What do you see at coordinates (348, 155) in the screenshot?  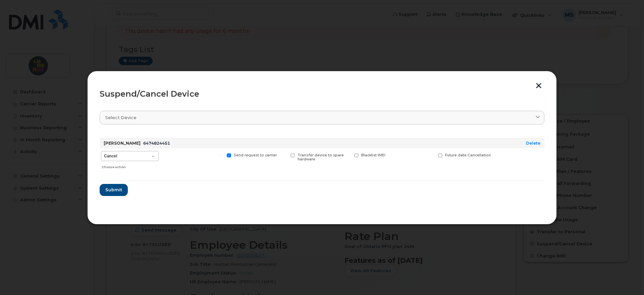 I see `input: Blacklist IMEI` at bounding box center [348, 155].